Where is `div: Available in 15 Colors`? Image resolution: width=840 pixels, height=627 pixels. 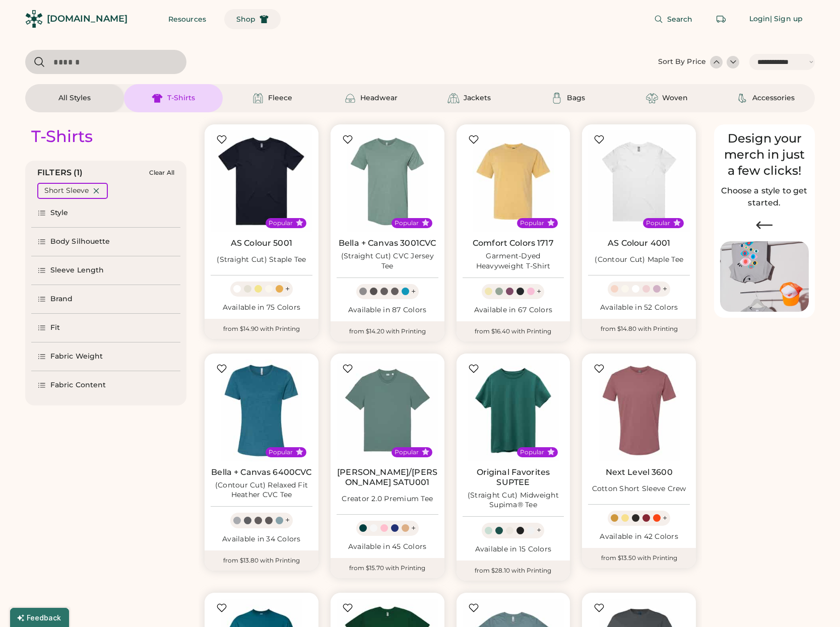
div: Available in 15 Colors is located at coordinates (513, 549).